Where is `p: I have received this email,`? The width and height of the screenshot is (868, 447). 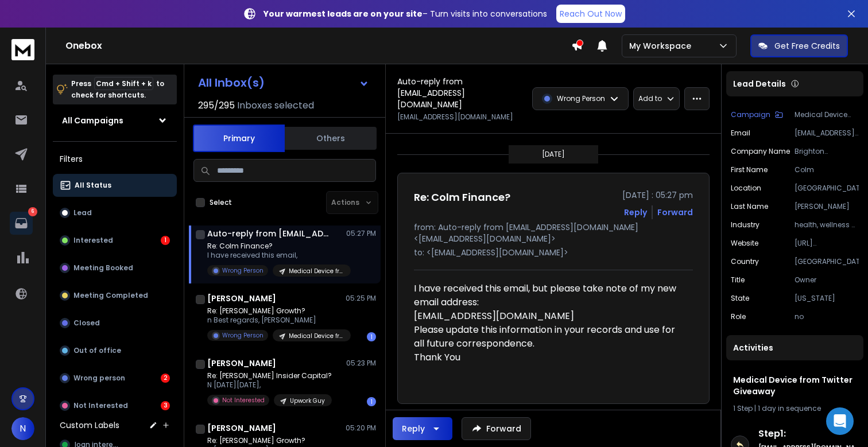 p: I have received this email, is located at coordinates (276, 255).